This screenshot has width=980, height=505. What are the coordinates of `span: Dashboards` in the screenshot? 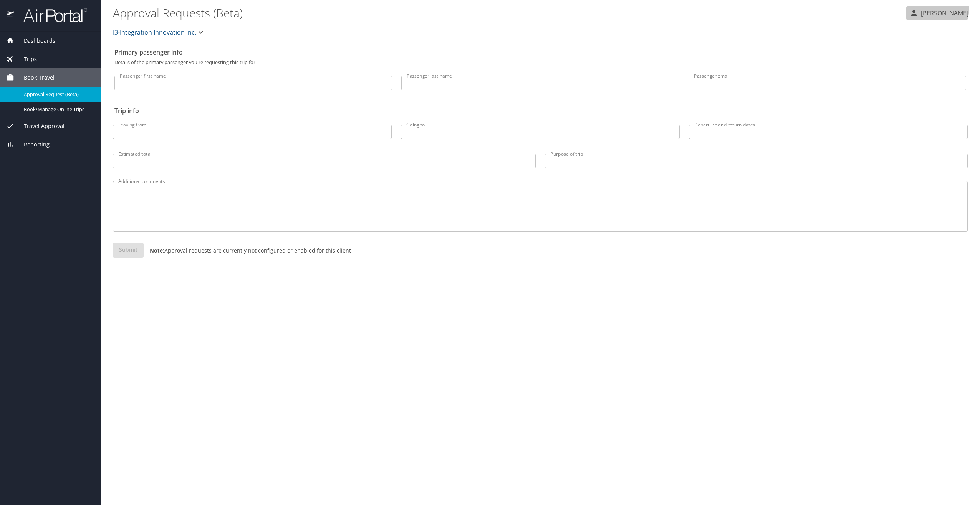 It's located at (35, 41).